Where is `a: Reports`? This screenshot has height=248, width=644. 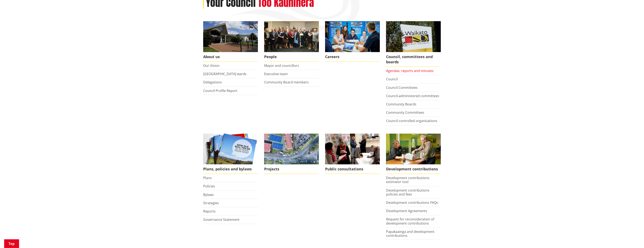
a: Reports is located at coordinates (209, 211).